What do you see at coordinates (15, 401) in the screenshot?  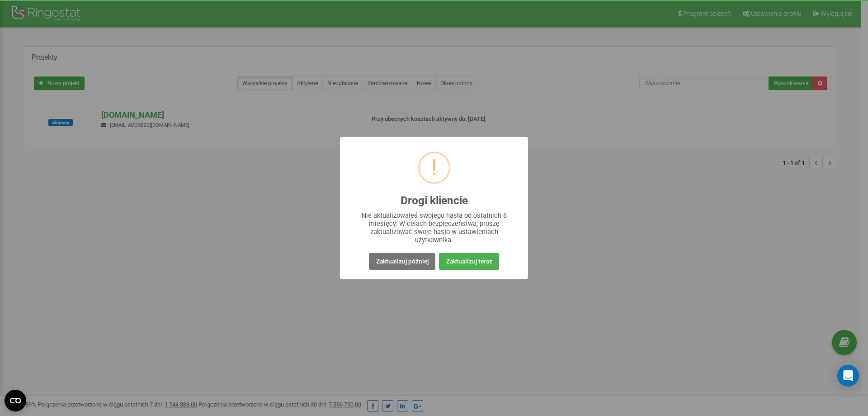 I see `button: Open CMP widget` at bounding box center [15, 401].